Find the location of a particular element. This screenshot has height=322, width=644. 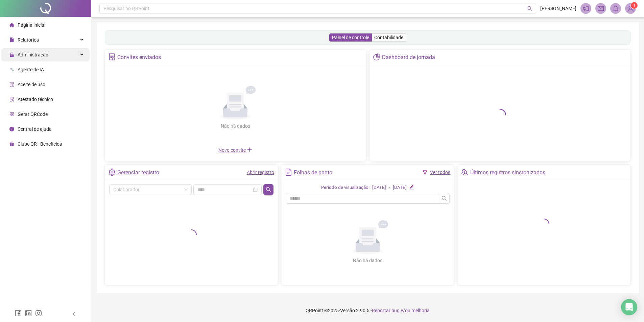

div: Dashboard de jornada is located at coordinates (408, 57).